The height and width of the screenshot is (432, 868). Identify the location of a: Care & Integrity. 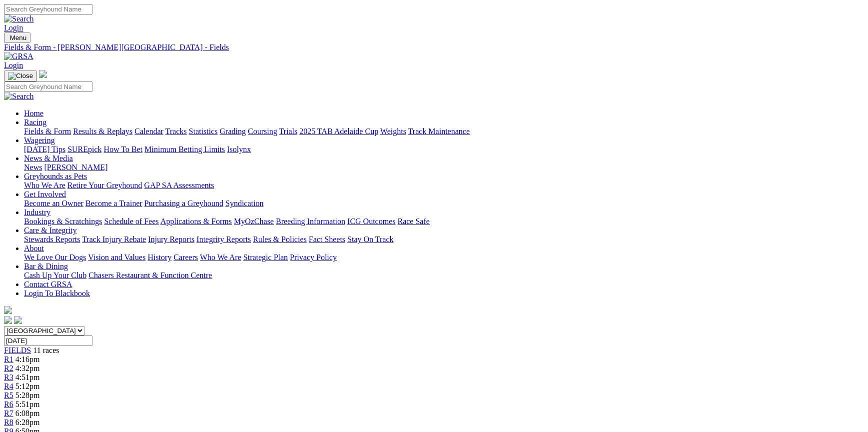
(50, 230).